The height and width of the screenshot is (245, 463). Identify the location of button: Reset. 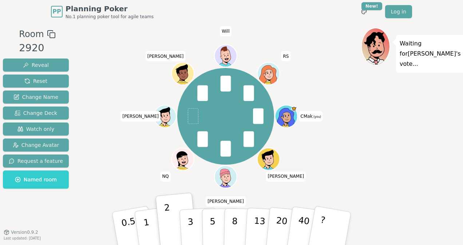
(36, 81).